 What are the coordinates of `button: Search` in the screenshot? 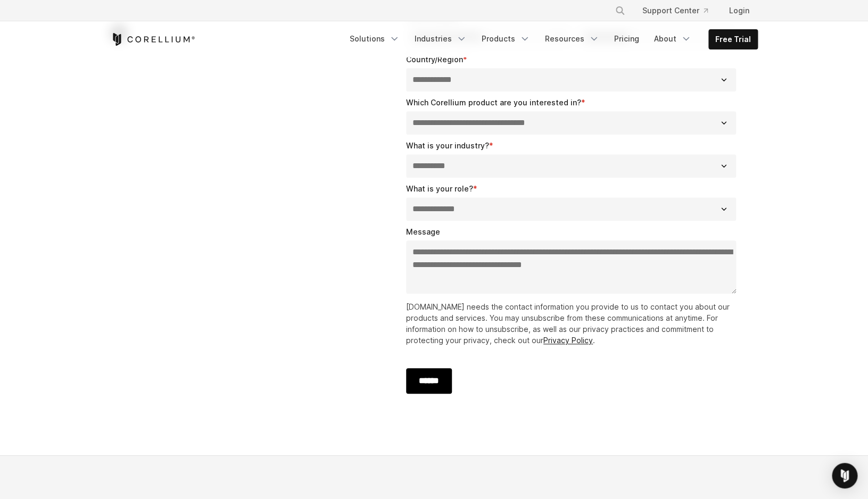 It's located at (620, 10).